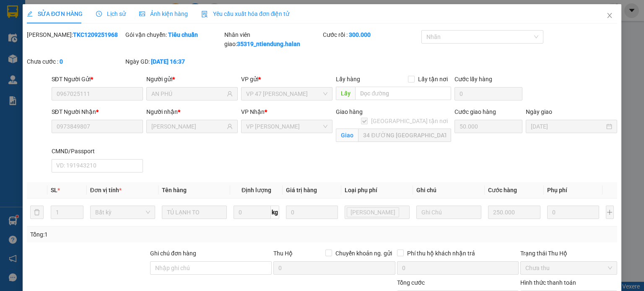 This screenshot has width=644, height=291. Describe the element at coordinates (183, 34) in the screenshot. I see `b: Tiêu chuẩn` at that location.